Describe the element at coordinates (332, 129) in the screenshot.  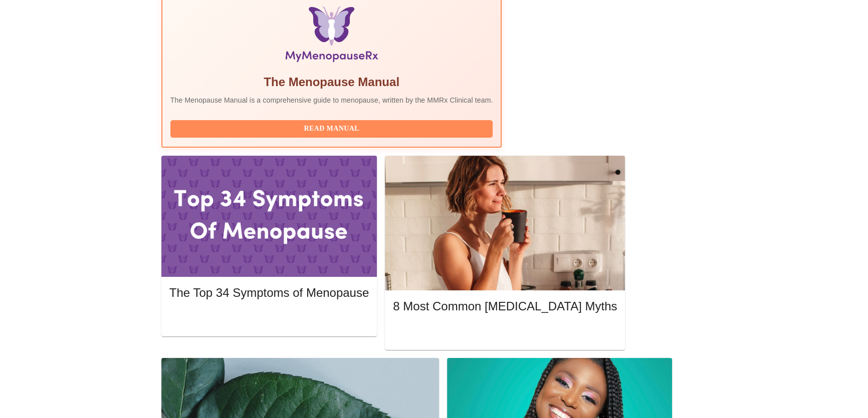
I see `button: Read Manual` at that location.